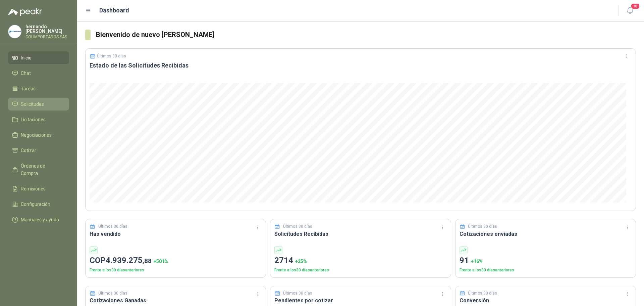 This screenshot has width=644, height=306. I want to click on span: Tareas, so click(28, 89).